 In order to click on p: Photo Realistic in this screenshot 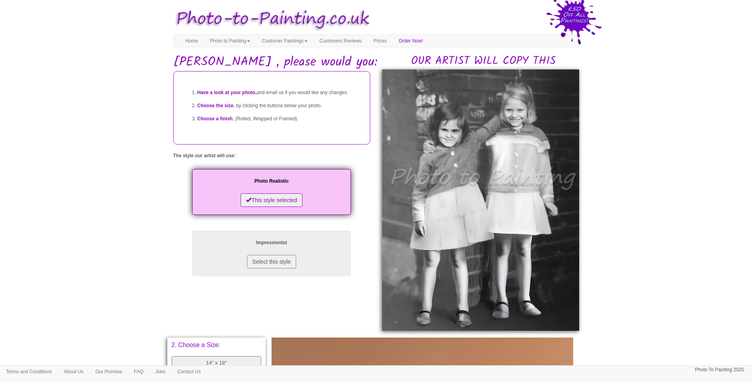, I will do `click(272, 181)`.